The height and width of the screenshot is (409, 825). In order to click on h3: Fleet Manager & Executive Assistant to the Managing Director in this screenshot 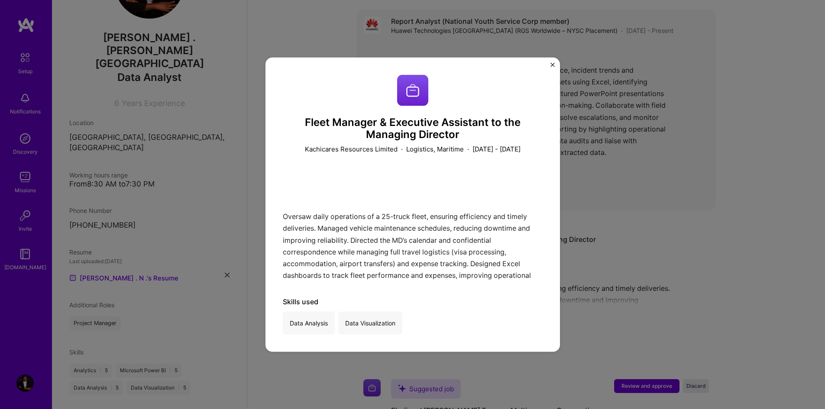, I will do `click(413, 129)`.